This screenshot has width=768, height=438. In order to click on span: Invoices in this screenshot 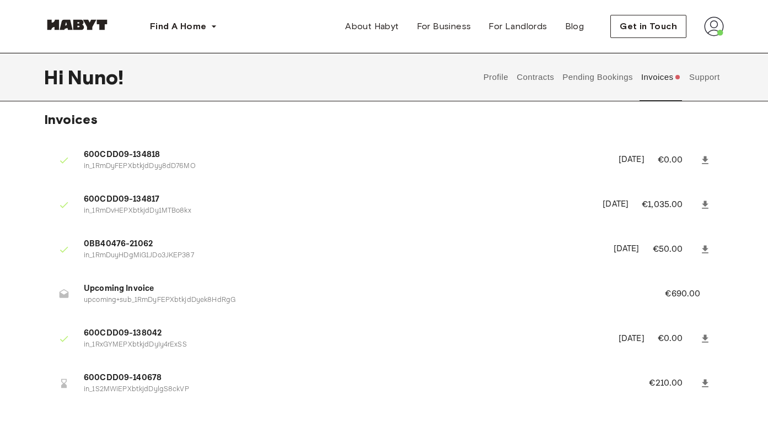, I will do `click(71, 119)`.